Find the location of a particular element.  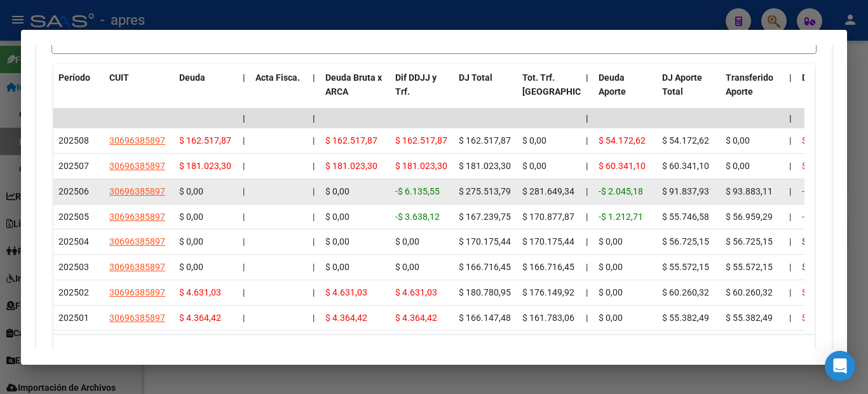

datatable-header-cell: Deuda is located at coordinates (205, 92).